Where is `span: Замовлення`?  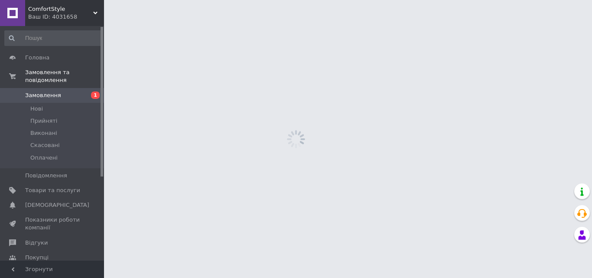 span: Замовлення is located at coordinates (43, 95).